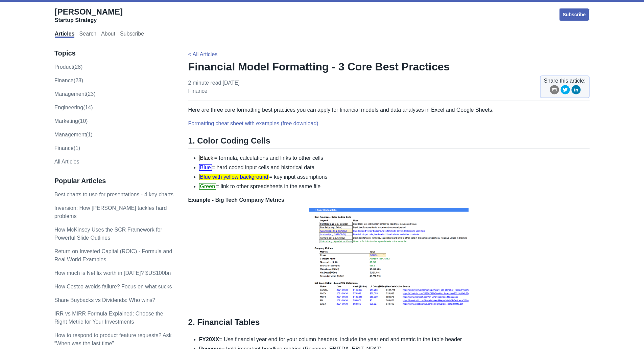 This screenshot has height=349, width=644. Describe the element at coordinates (208, 186) in the screenshot. I see `span: Green` at that location.